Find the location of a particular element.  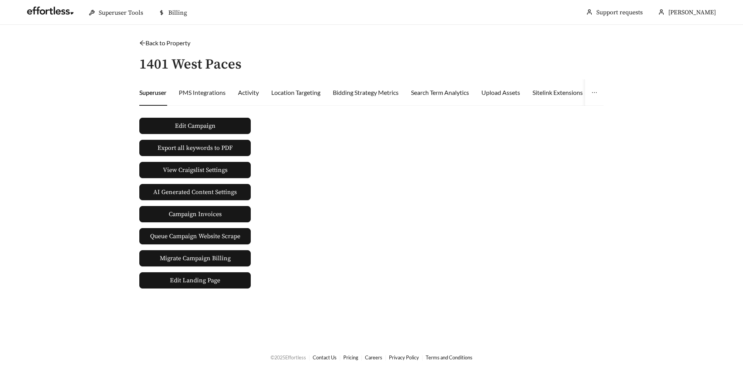

span: Edit Campaign is located at coordinates (195, 126).